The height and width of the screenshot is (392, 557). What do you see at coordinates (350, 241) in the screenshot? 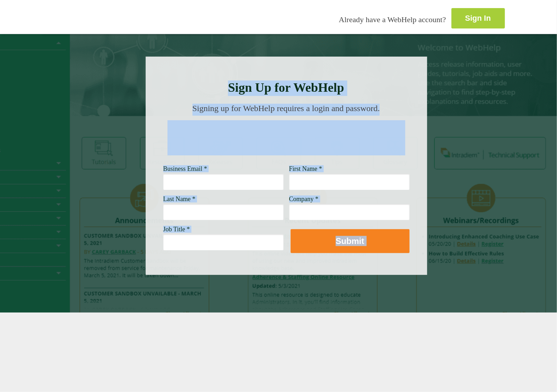
I see `strong: Submit` at bounding box center [350, 241].